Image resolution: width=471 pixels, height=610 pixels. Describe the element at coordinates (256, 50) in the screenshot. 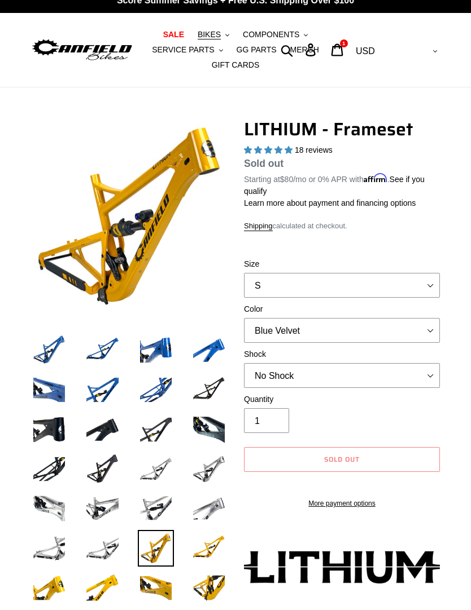

I see `a: GG PARTS` at that location.